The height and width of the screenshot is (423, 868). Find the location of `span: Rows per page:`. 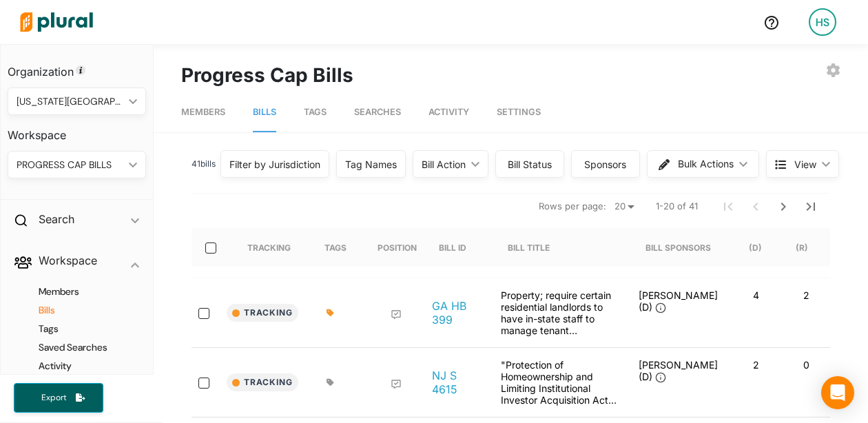

span: Rows per page: is located at coordinates (572, 206).